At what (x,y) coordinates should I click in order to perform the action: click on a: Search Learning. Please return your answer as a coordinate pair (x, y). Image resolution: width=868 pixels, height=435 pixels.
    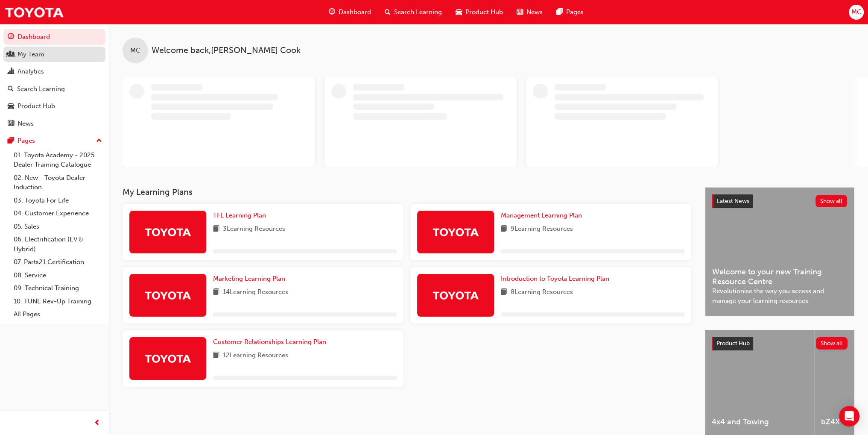
    Looking at the image, I should click on (54, 89).